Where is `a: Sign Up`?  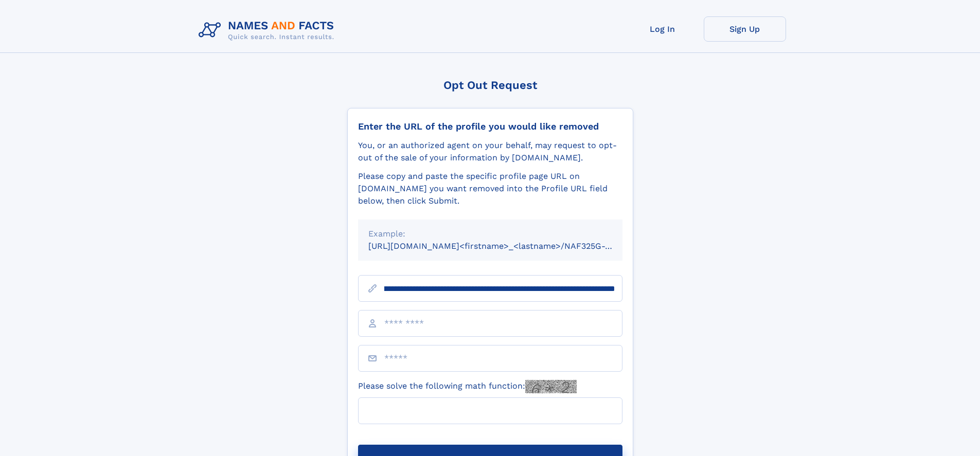
a: Sign Up is located at coordinates (744, 29).